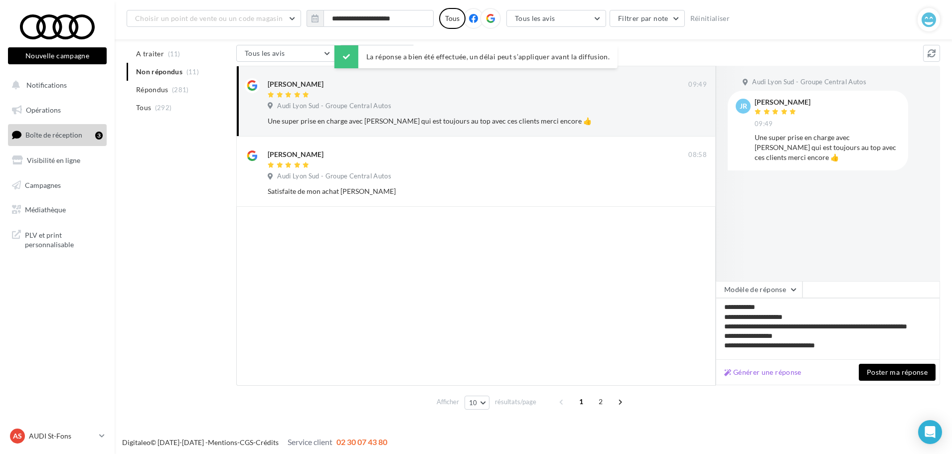  Describe the element at coordinates (57, 56) in the screenshot. I see `button: Nouvelle campagne` at that location.